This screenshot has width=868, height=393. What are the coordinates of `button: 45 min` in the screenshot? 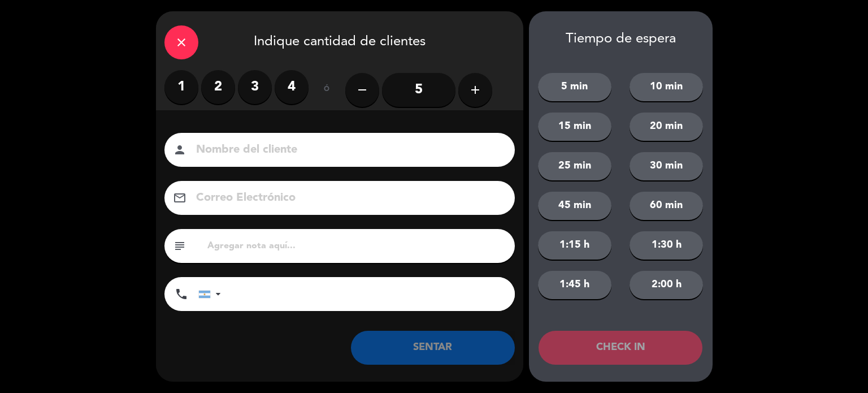 It's located at (575, 206).